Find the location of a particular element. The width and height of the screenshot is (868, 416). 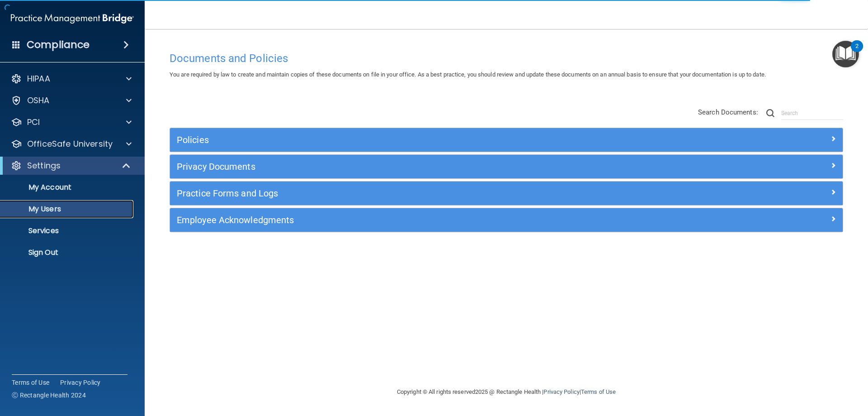

p: My Users is located at coordinates (68, 209).